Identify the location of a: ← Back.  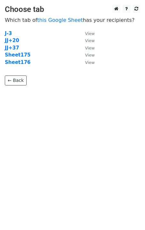
(16, 80).